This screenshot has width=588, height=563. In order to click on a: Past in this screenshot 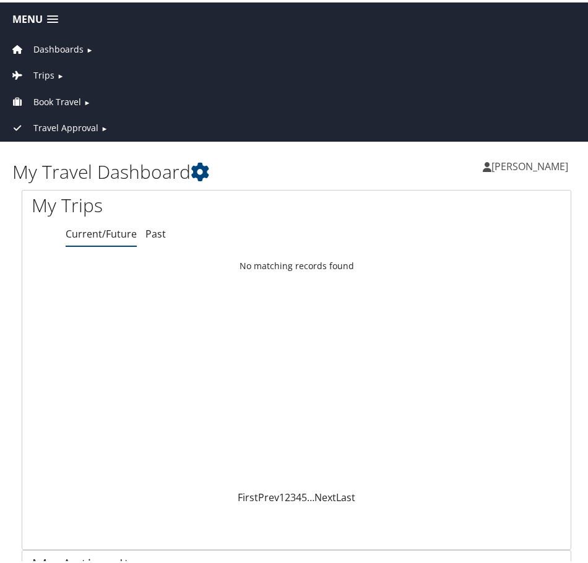, I will do `click(155, 231)`.